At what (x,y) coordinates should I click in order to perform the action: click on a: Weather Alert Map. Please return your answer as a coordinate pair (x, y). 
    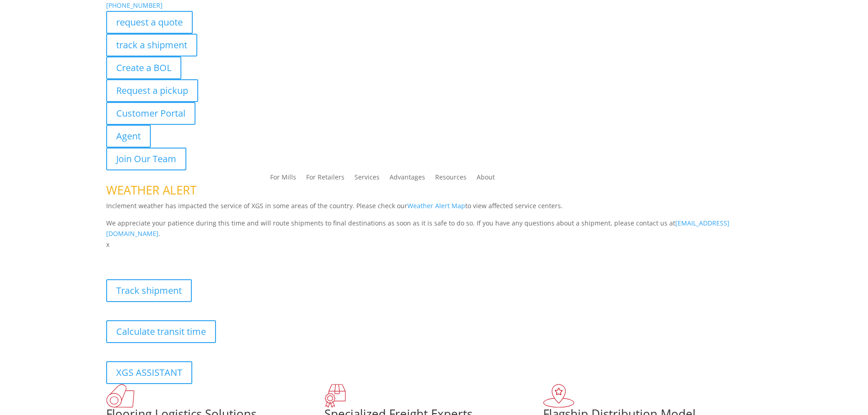
    Looking at the image, I should click on (436, 205).